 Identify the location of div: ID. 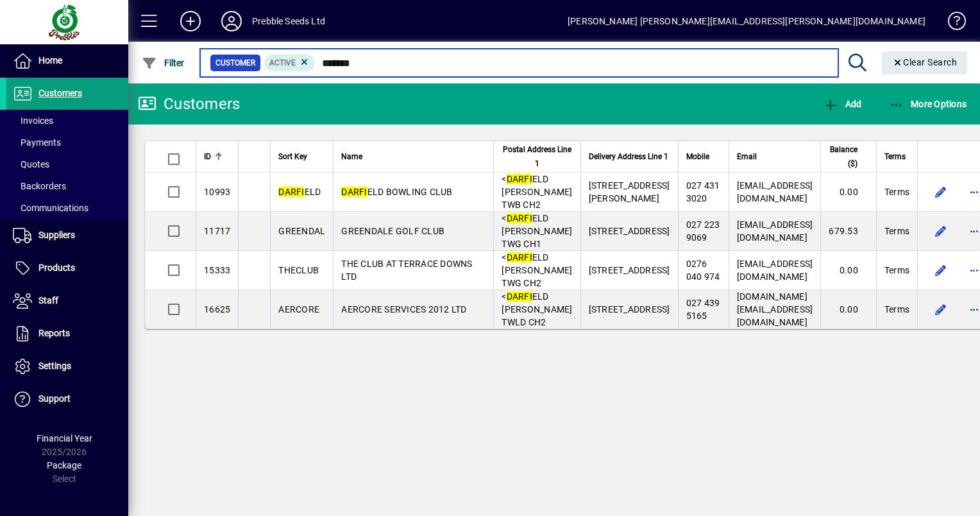
(217, 157).